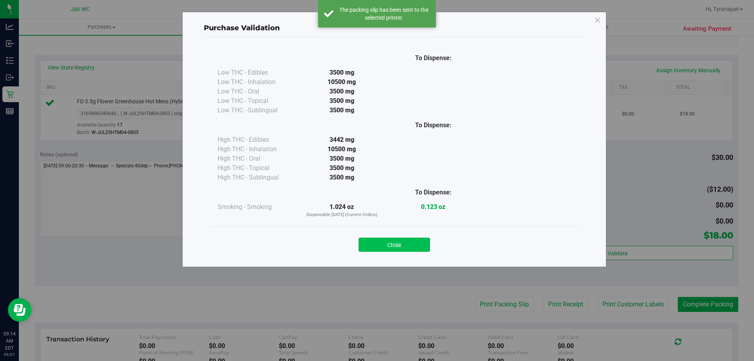  Describe the element at coordinates (242, 28) in the screenshot. I see `span: Purchase Validation` at that location.